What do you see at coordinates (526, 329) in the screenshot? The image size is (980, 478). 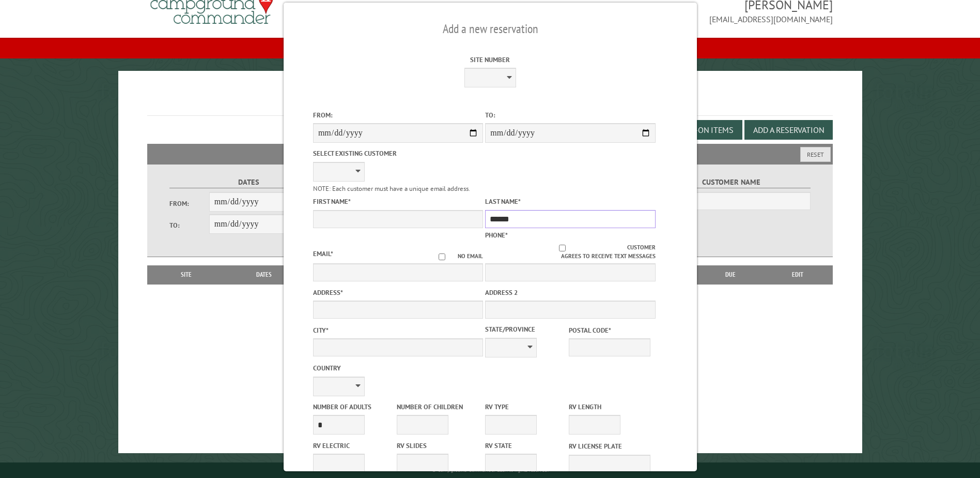 I see `label: State/Province` at bounding box center [526, 329].